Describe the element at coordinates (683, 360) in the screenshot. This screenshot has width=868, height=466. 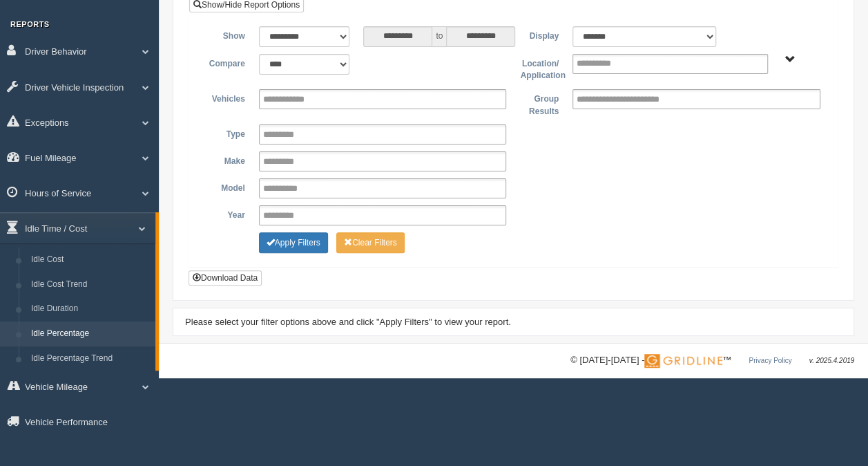
I see `img: Gridline` at that location.